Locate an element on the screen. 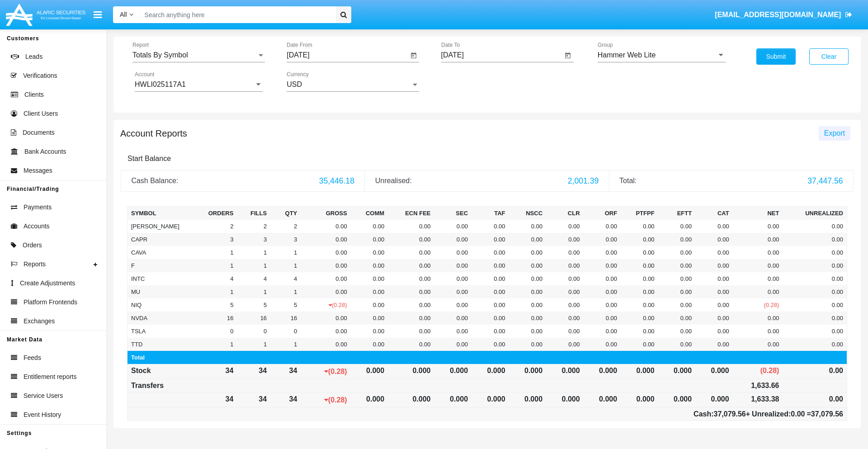 The width and height of the screenshot is (868, 449). div: Cash Balance: is located at coordinates (221, 181).